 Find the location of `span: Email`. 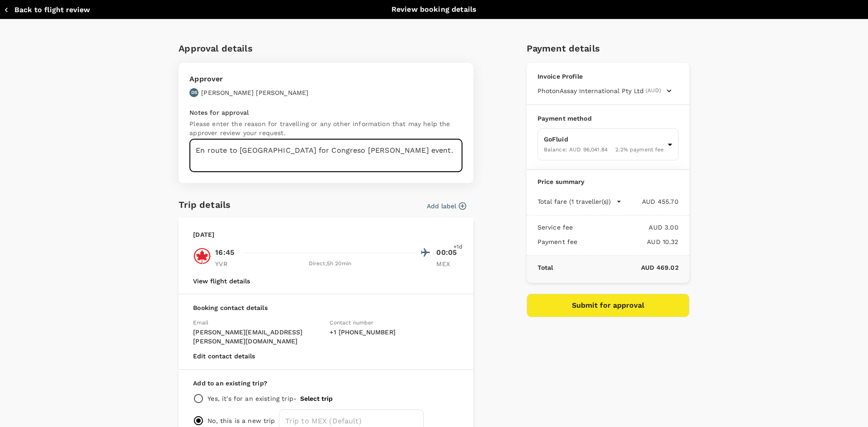

span: Email is located at coordinates (201, 323).